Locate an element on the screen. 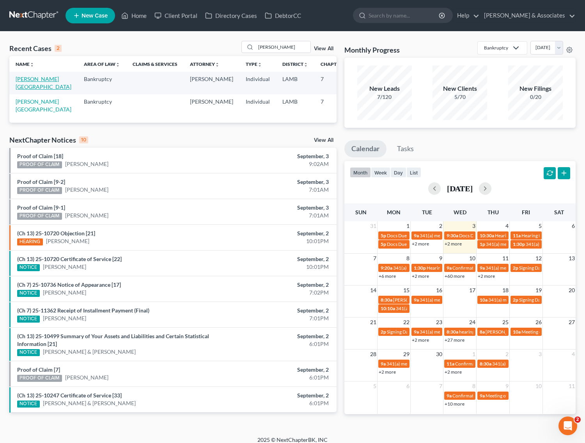 The image size is (585, 443). td: Bankruptcy is located at coordinates (102, 83).